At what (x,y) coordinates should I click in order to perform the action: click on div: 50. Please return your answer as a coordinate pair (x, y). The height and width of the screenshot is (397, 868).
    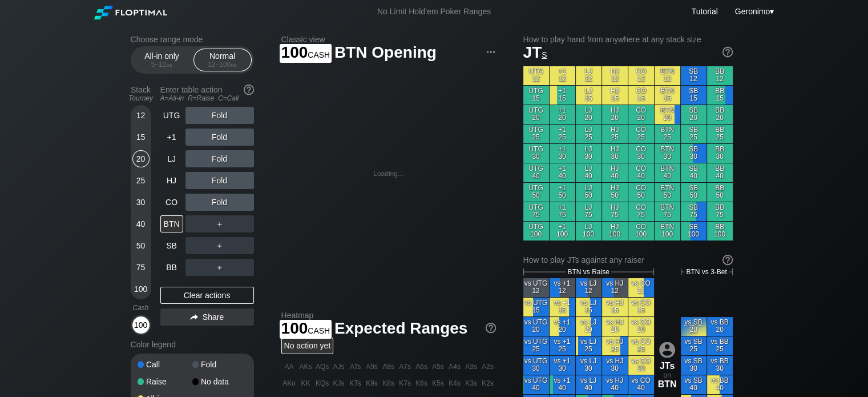
    Looking at the image, I should click on (141, 246).